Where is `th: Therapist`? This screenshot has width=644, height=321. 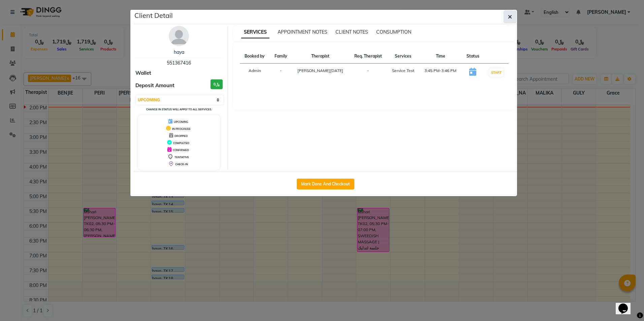 th: Therapist is located at coordinates (321, 56).